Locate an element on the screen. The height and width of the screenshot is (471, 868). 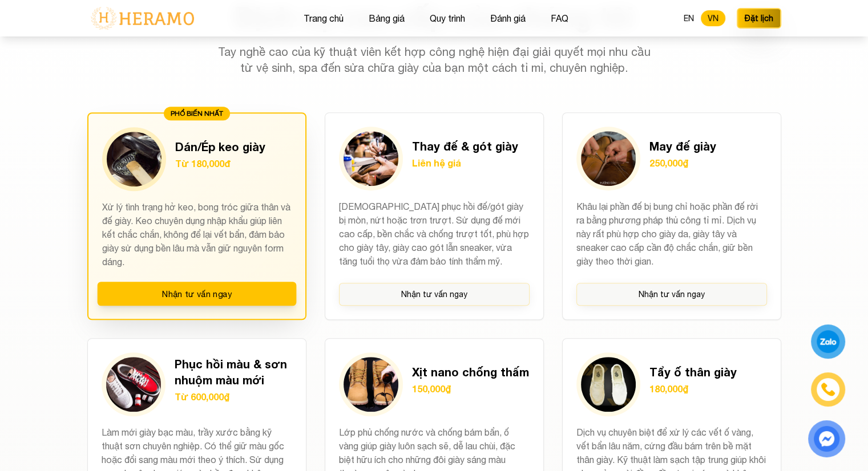
p: Xử lý tình trạng hở keo, bong tróc giữa thân và đế giày. Keo chuyên dụng nhập khẩu giúp liên kết ... is located at coordinates (197, 235).